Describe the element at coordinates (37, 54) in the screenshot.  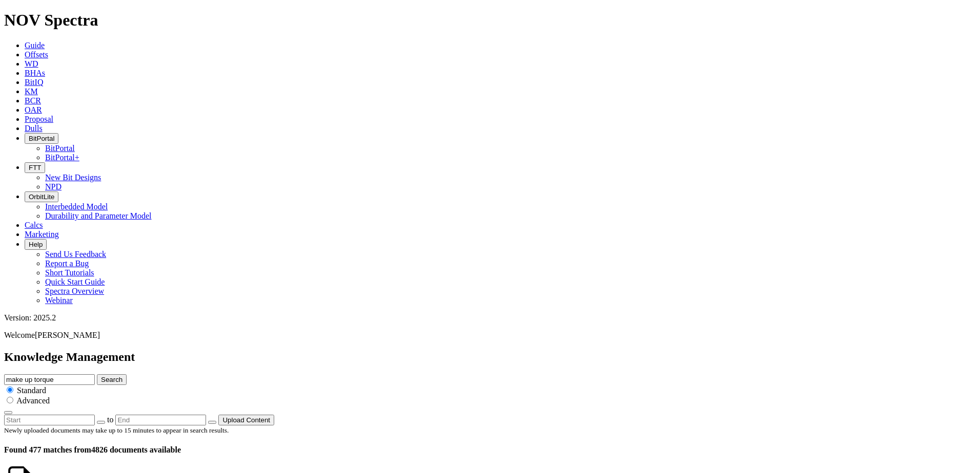
I see `span: Offsets` at that location.